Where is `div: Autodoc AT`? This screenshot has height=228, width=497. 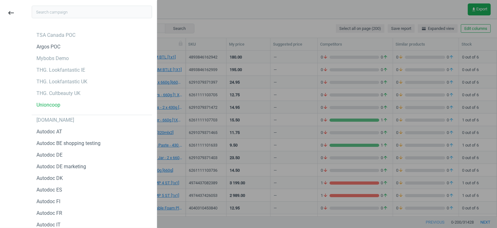 div: Autodoc AT is located at coordinates (49, 132).